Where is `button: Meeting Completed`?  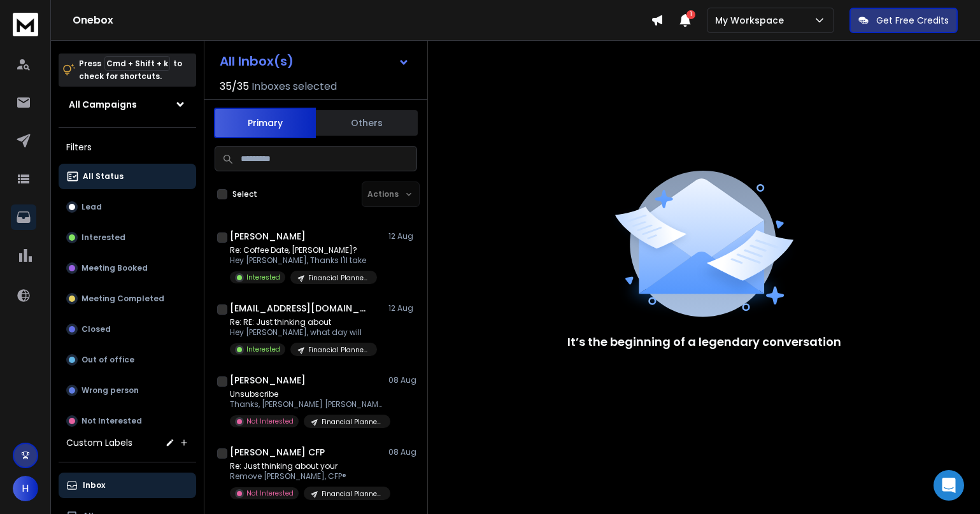
button: Meeting Completed is located at coordinates (127, 299).